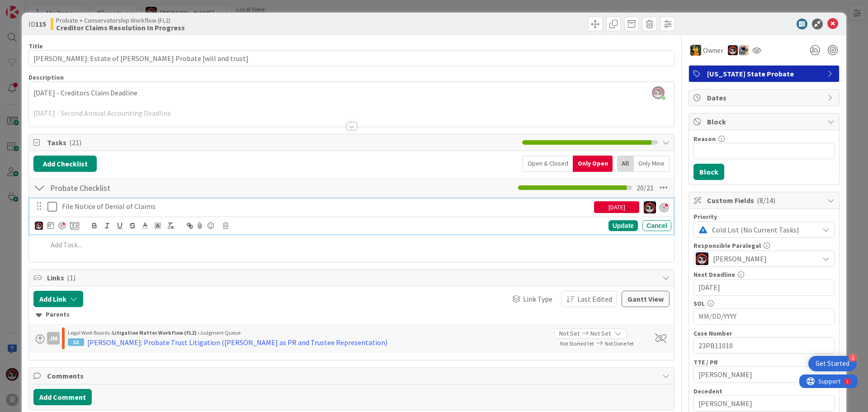  Describe the element at coordinates (765, 122) in the screenshot. I see `span: Block` at that location.